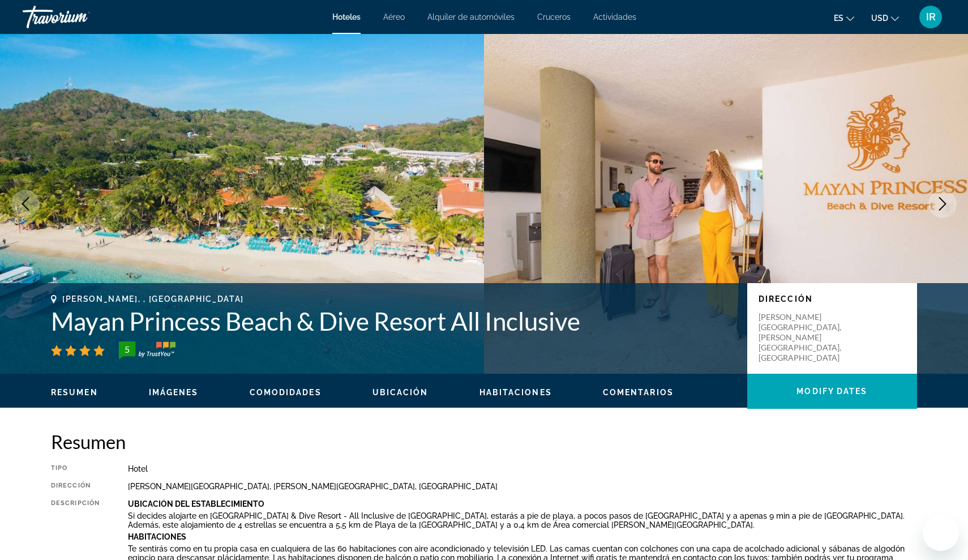  Describe the element at coordinates (75, 486) in the screenshot. I see `div: Dirección` at that location.